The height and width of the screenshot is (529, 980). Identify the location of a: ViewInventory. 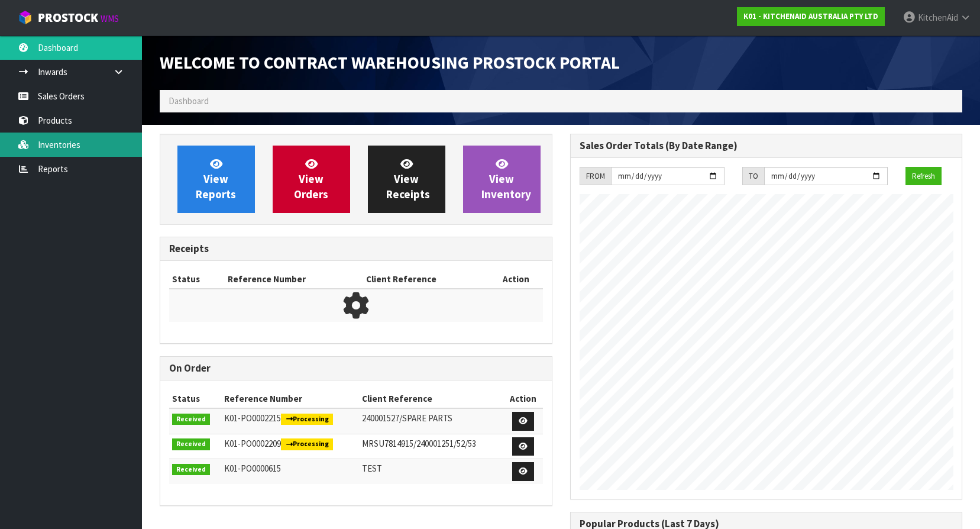
(501, 179).